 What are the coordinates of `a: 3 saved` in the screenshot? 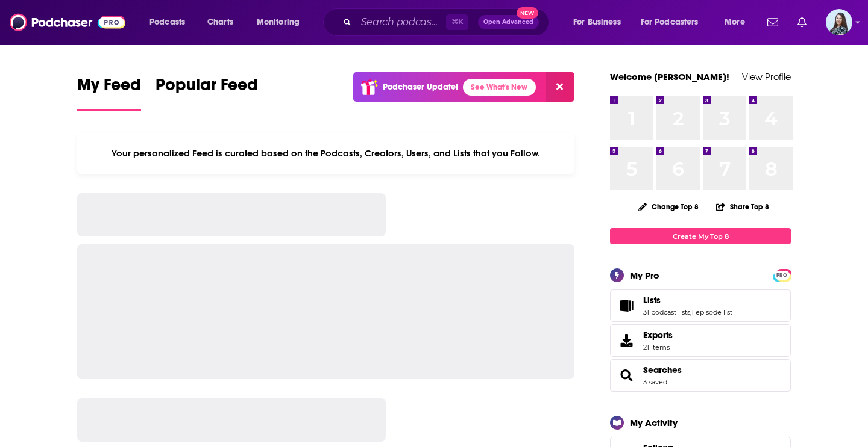 It's located at (655, 382).